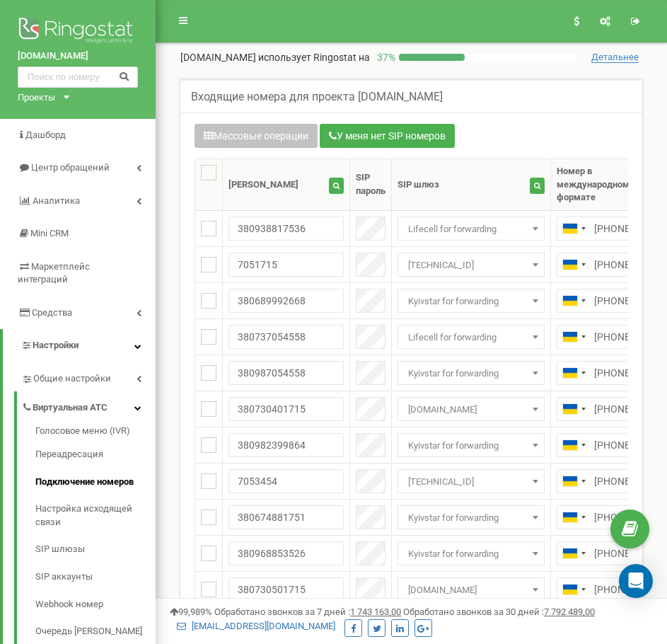  What do you see at coordinates (51, 312) in the screenshot?
I see `span: Средства` at bounding box center [51, 312].